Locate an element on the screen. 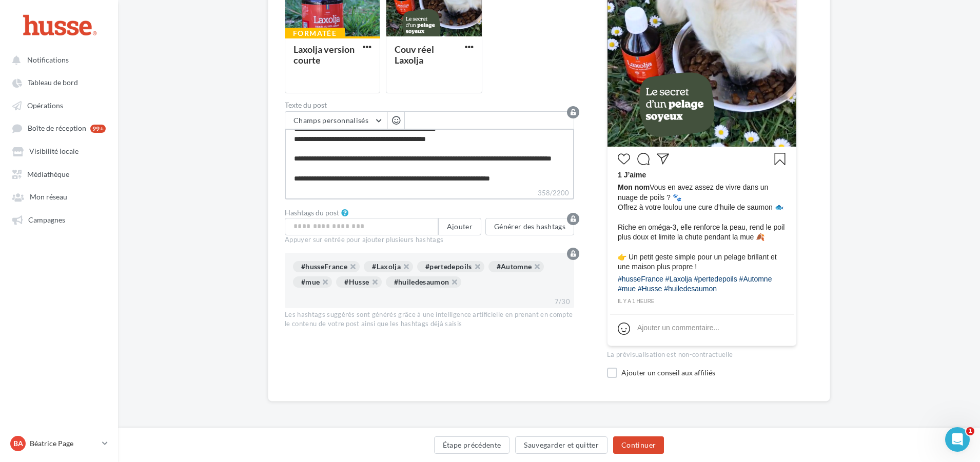 This screenshot has height=462, width=980. button: Continuer is located at coordinates (638, 446).